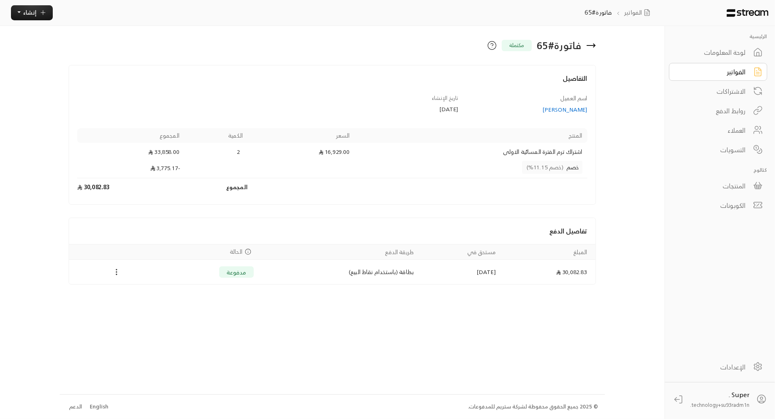  Describe the element at coordinates (712, 205) in the screenshot. I see `div: الكوبونات` at that location.